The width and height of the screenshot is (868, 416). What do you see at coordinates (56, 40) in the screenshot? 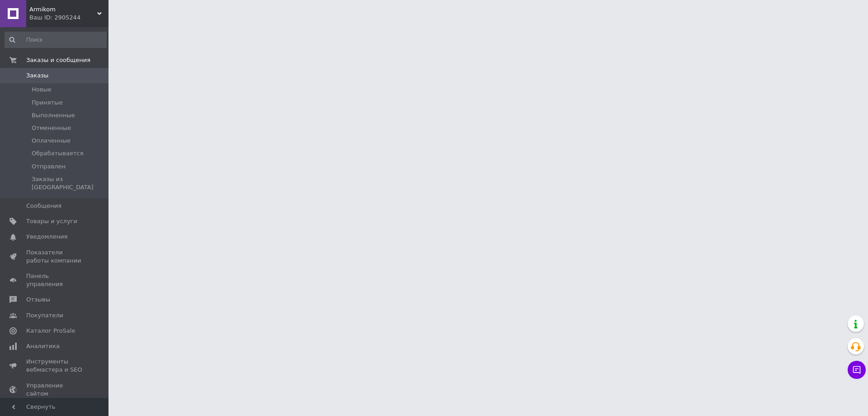
I see `input: Поиск` at bounding box center [56, 40].